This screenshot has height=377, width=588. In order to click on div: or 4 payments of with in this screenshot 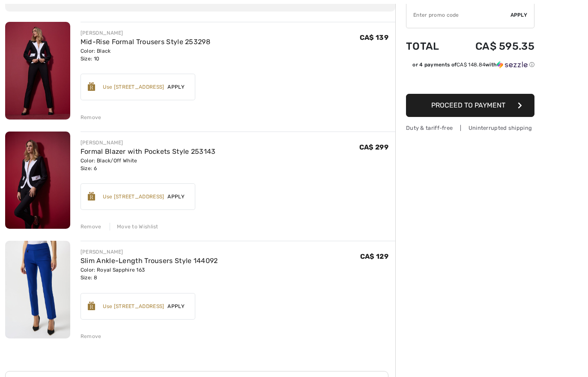, I will do `click(474, 65)`.